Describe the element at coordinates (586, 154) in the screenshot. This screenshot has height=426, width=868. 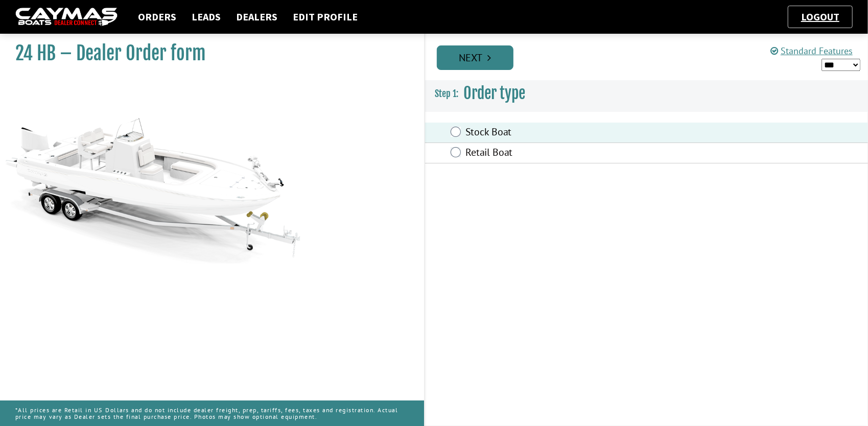
I see `label: Retail Boat` at that location.